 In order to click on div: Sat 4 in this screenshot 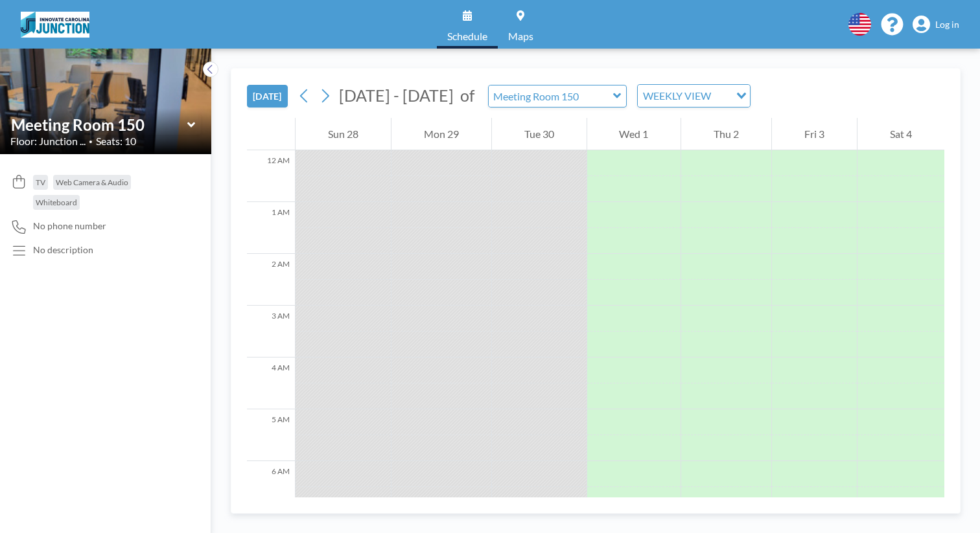, I will do `click(901, 134)`.